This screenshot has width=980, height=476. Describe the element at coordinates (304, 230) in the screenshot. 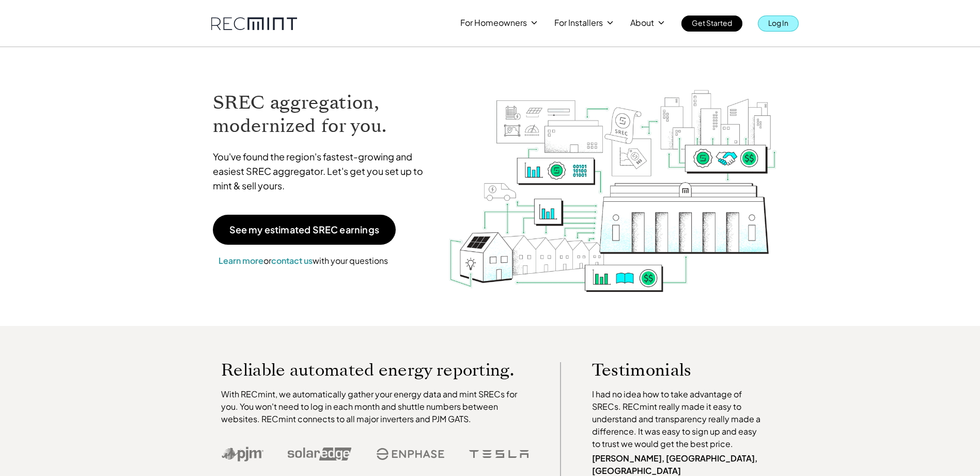

I see `a: See my estimated SREC earnings` at that location.